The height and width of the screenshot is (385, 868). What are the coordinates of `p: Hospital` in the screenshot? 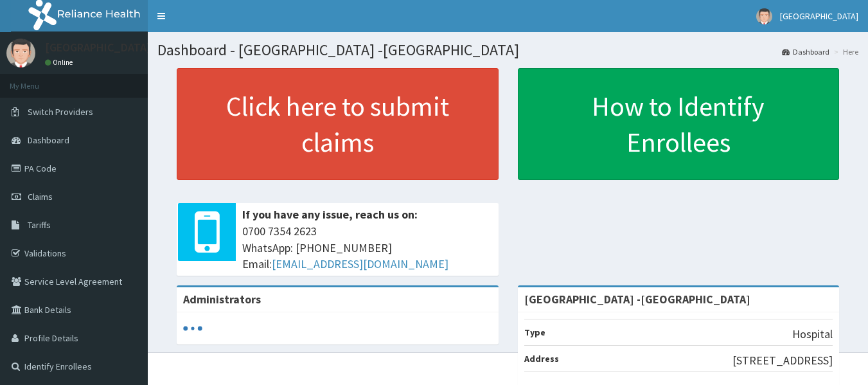 It's located at (812, 334).